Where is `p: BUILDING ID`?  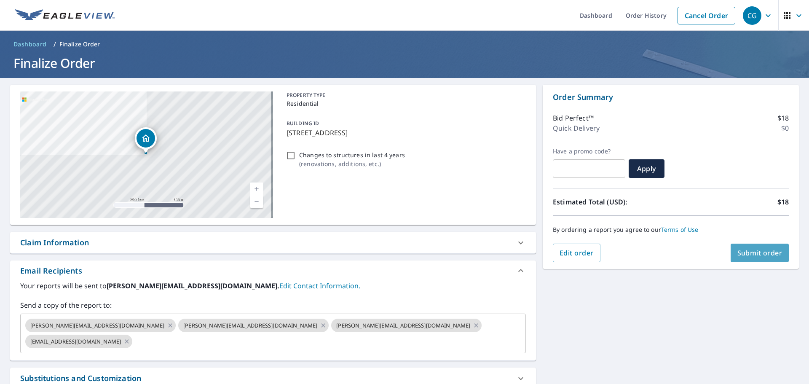 p: BUILDING ID is located at coordinates (303, 123).